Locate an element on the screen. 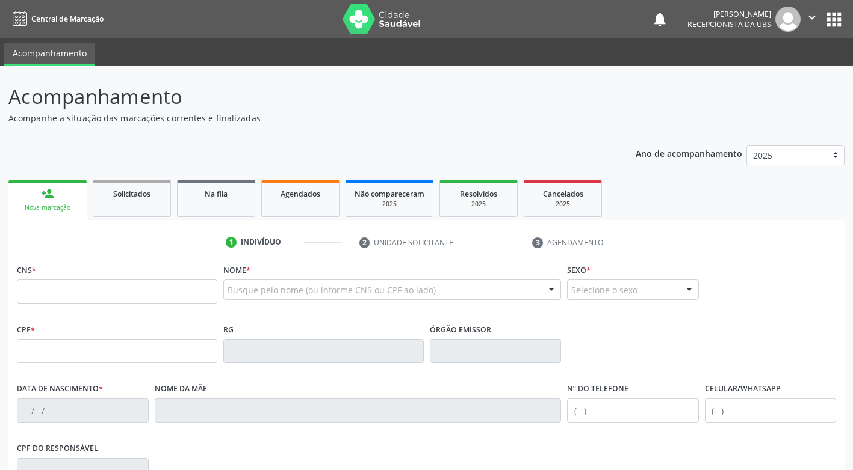 This screenshot has height=470, width=853. div: Nova marcação is located at coordinates (48, 208).